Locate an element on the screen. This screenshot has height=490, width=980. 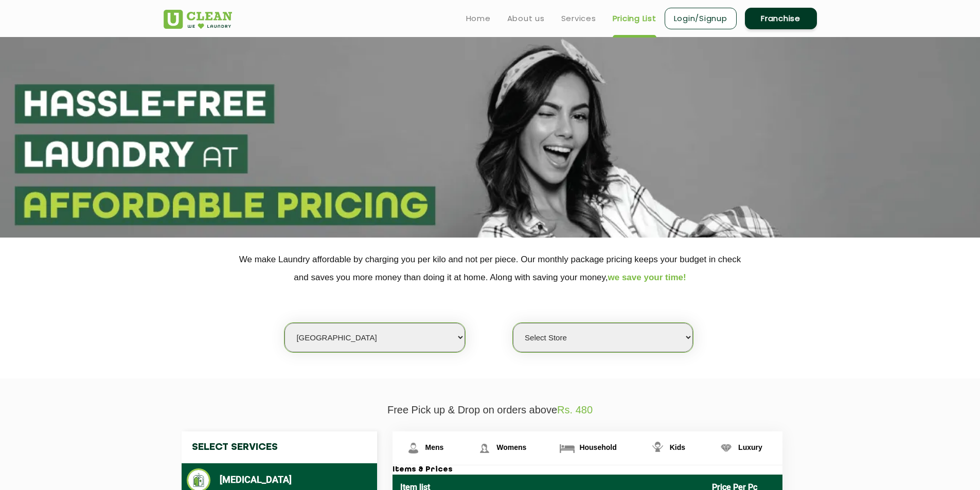
span: we save your time! is located at coordinates (647, 277).